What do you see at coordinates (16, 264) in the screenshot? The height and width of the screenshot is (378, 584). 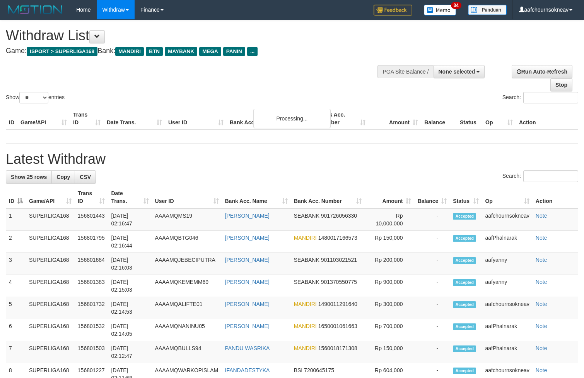 I see `td: 3` at bounding box center [16, 264].